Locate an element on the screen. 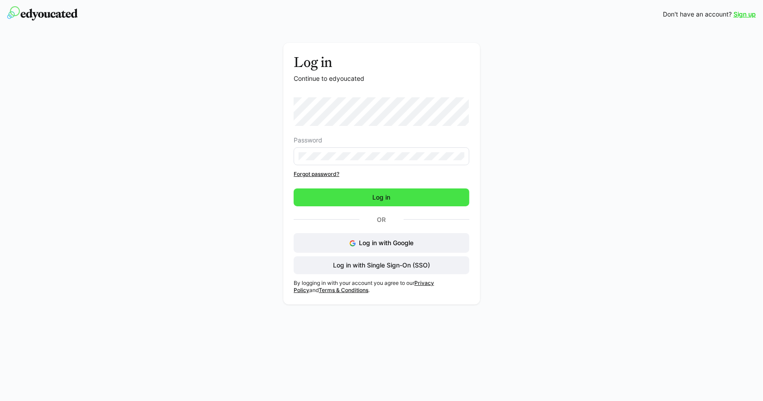  button: Log in with Single Sign-On (SSO) is located at coordinates (381, 265).